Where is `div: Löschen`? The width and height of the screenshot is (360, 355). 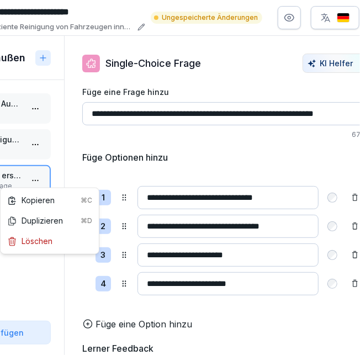 div: Löschen is located at coordinates (30, 241).